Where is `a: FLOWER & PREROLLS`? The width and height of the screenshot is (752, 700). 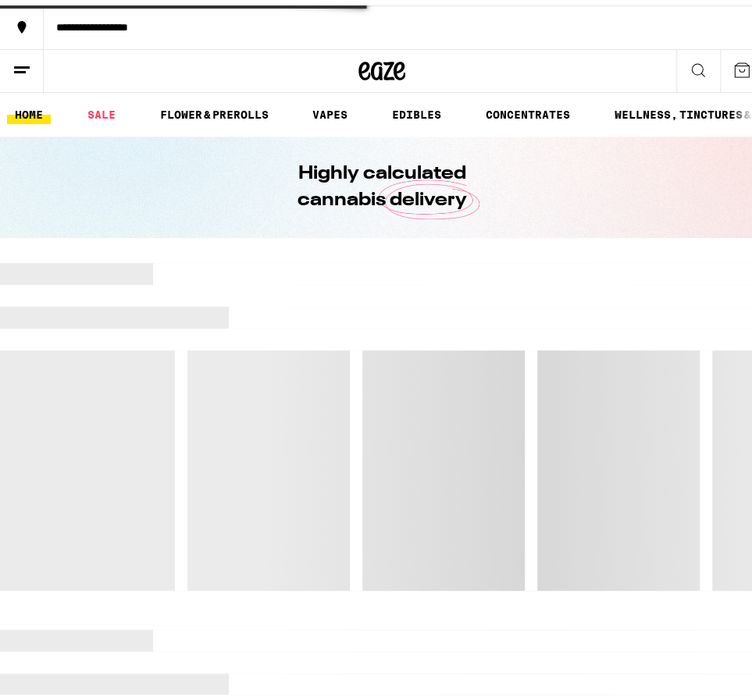 a: FLOWER & PREROLLS is located at coordinates (214, 109).